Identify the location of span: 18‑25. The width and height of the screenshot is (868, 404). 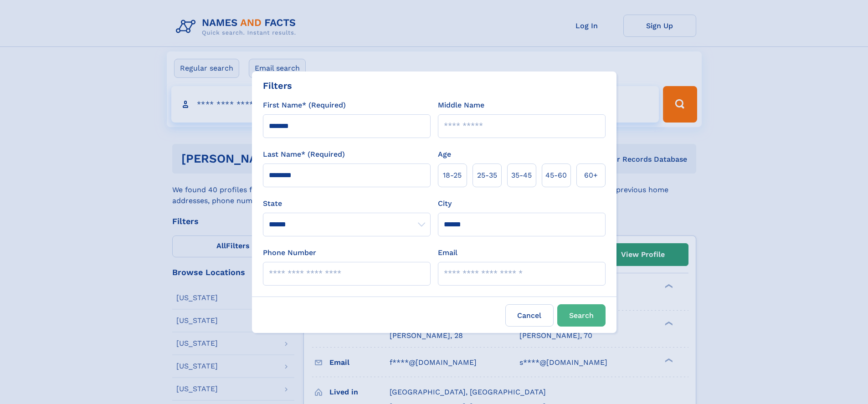
(452, 175).